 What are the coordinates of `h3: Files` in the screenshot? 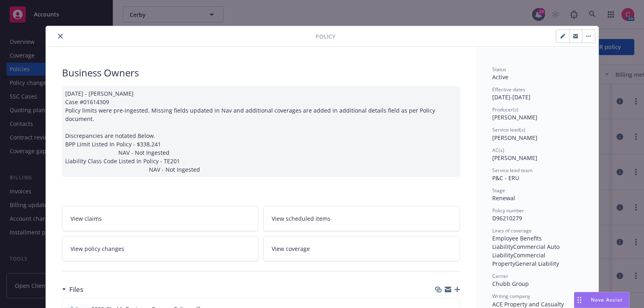 It's located at (76, 289).